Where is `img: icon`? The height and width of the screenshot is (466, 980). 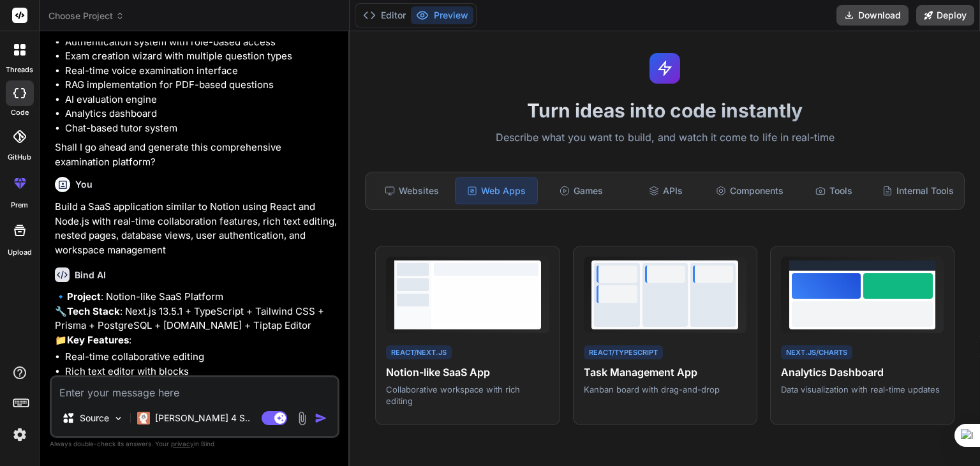 img: icon is located at coordinates (321, 418).